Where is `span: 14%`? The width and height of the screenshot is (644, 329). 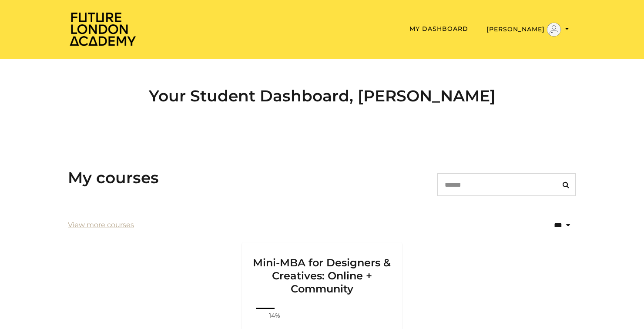
span: 14% is located at coordinates (275, 315).